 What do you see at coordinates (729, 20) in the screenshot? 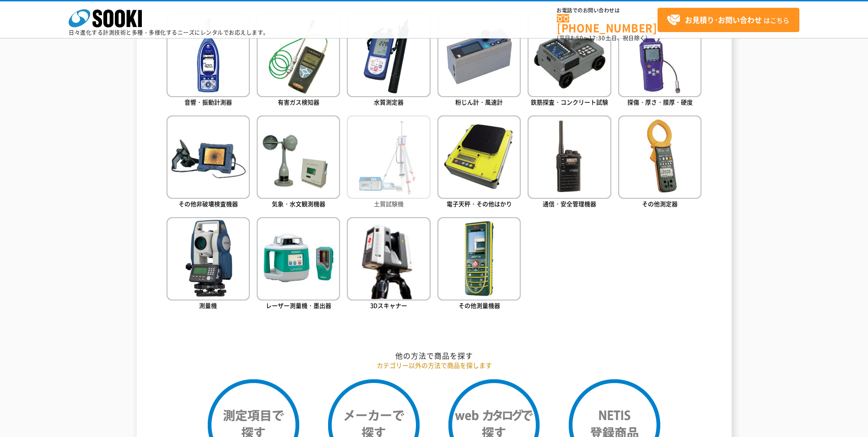
I see `a: お見積り･お問い合わせはこちら` at bounding box center [729, 20].